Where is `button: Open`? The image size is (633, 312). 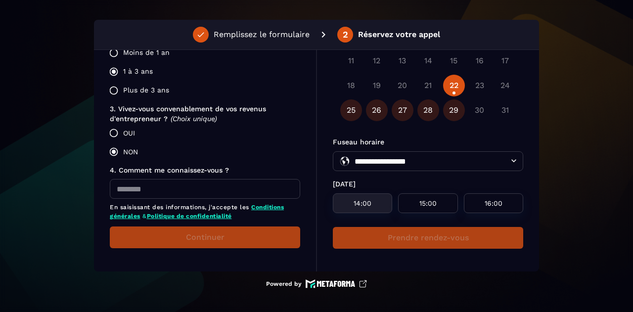 button: Open is located at coordinates (513, 161).